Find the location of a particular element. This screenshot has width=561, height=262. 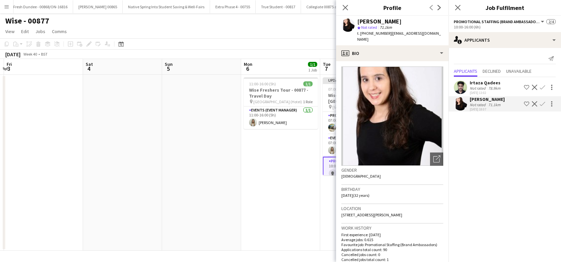

p: Favourite job: Promotional Staffing (Brand Ambassadors) is located at coordinates (393, 245).